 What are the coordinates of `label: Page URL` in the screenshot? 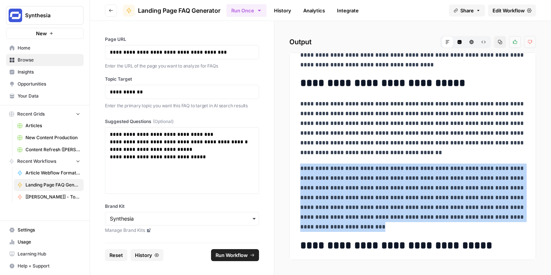 It's located at (182, 39).